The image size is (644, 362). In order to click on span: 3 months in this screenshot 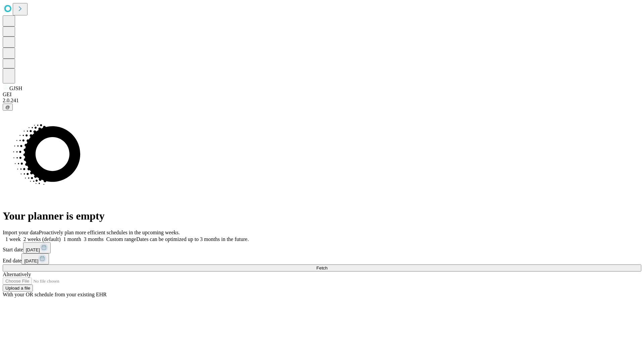, I will do `click(94, 239)`.